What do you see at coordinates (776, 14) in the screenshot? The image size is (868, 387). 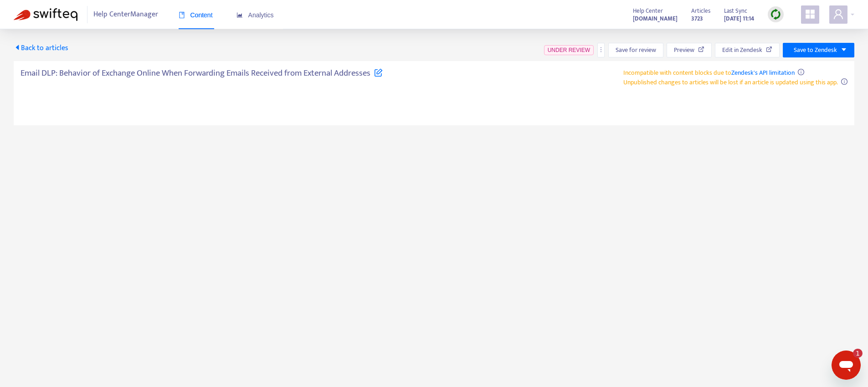 I see `img: sync.dc5367851b00ba804db3.png` at bounding box center [776, 14].